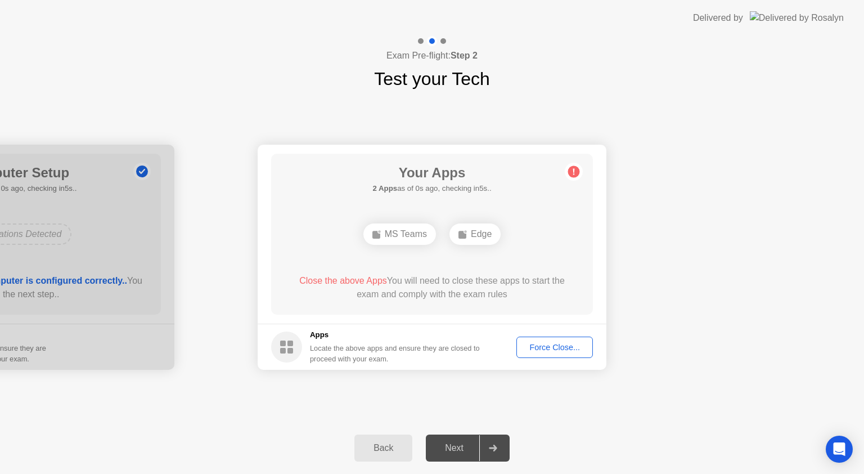 This screenshot has width=864, height=474. What do you see at coordinates (797, 17) in the screenshot?
I see `img: Delivered by Rosalyn` at bounding box center [797, 17].